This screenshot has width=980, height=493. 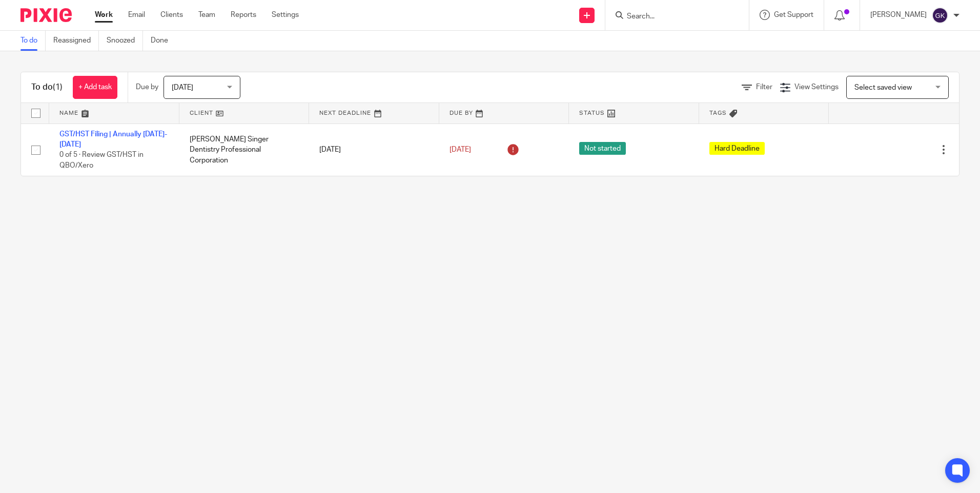 I want to click on span: Tags, so click(x=718, y=113).